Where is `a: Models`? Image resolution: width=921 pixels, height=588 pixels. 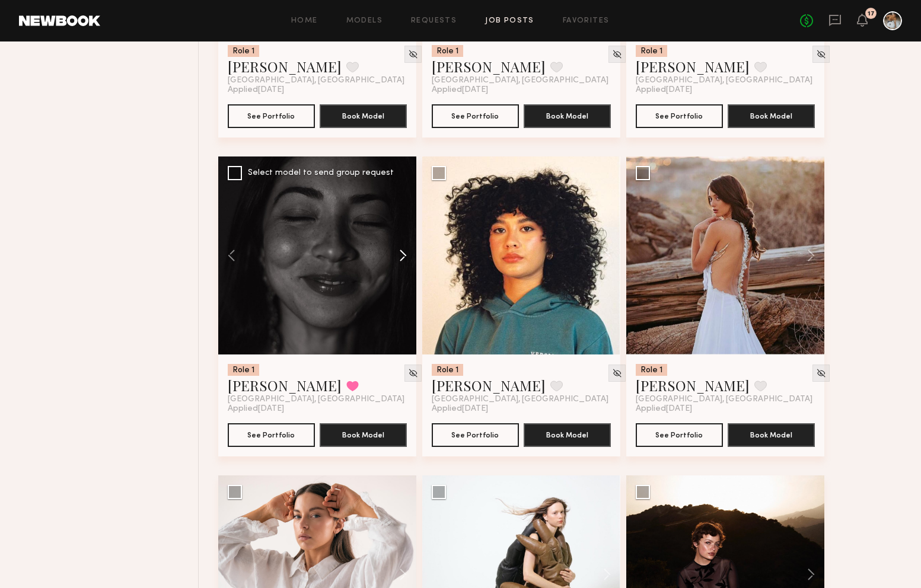
a: Models is located at coordinates (365, 21).